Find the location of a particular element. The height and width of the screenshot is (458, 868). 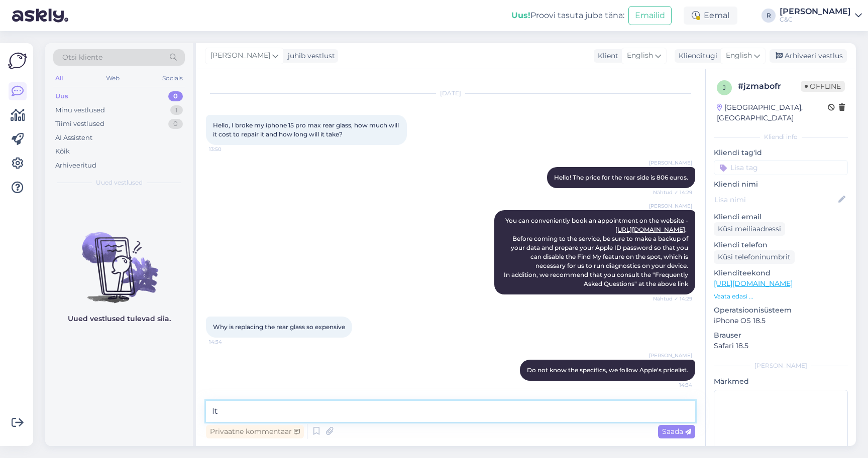

div: 1 is located at coordinates (176, 111).